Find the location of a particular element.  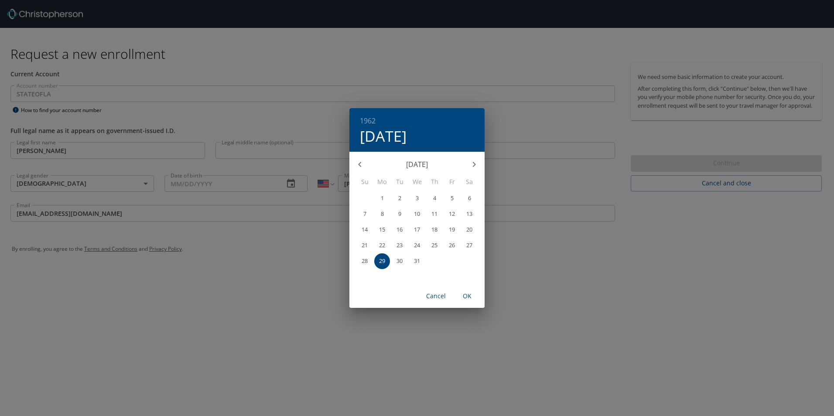

p: 15 is located at coordinates (382, 229).